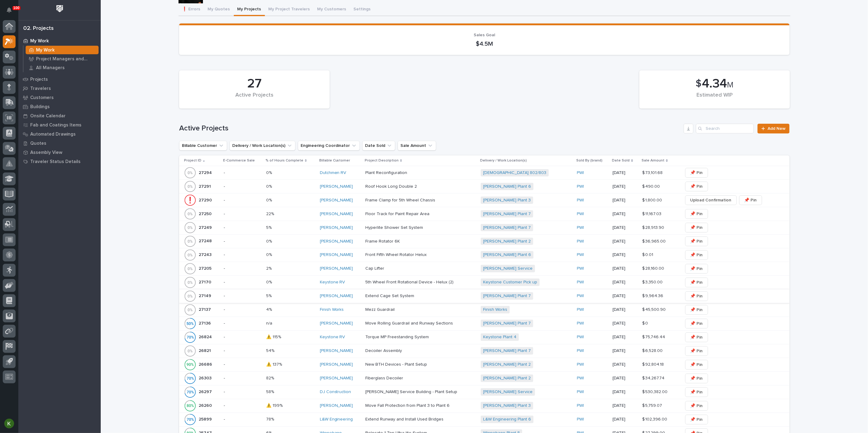 This screenshot has height=433, width=868. What do you see at coordinates (59, 98) in the screenshot?
I see `a: Customers` at bounding box center [59, 98].